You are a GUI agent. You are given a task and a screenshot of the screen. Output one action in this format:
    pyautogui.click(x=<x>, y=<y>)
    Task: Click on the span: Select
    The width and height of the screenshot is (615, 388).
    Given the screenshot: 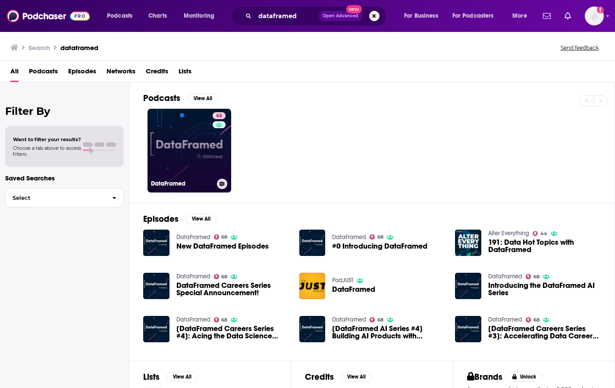 What is the action you would take?
    pyautogui.click(x=55, y=198)
    